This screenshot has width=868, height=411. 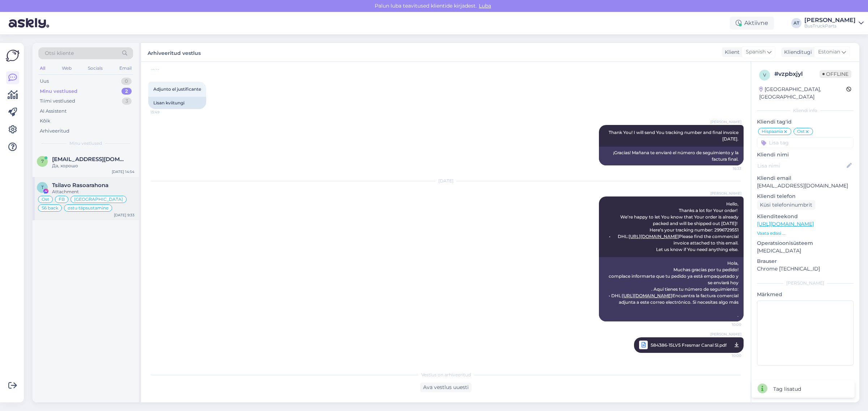 What do you see at coordinates (125, 68) in the screenshot?
I see `div: Email` at bounding box center [125, 68].